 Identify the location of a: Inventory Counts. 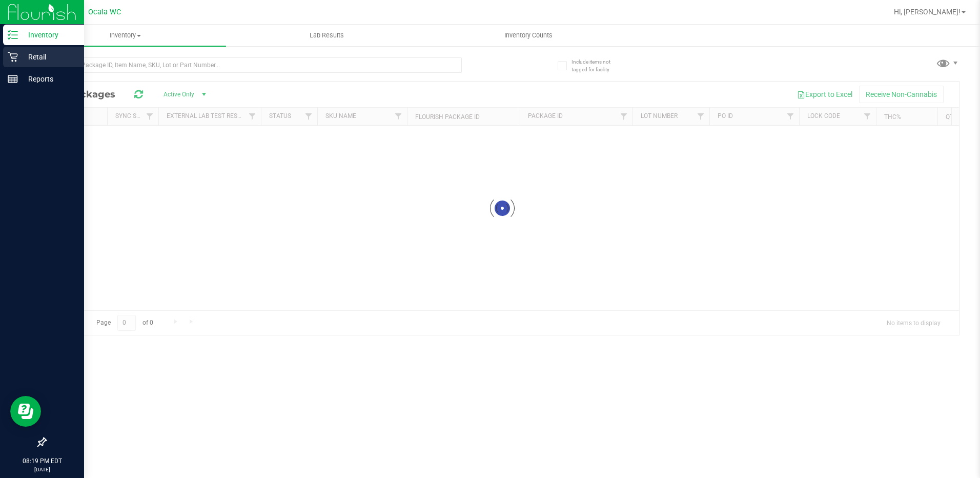
(529, 36).